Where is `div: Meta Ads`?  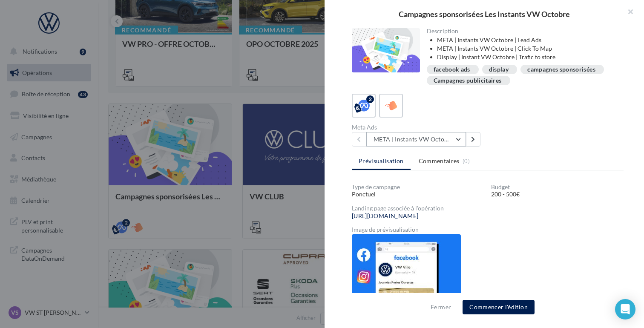
div: Meta Ads is located at coordinates (418, 127).